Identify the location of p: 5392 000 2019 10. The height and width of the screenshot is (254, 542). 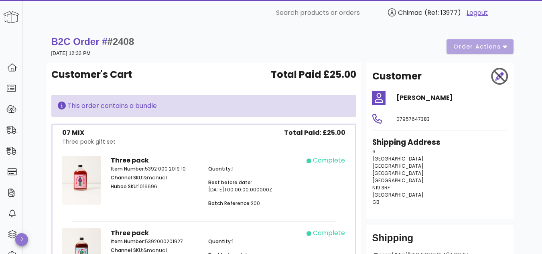
(155, 169).